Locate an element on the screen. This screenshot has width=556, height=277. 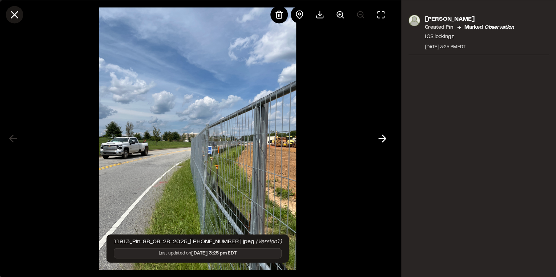
button: Close modal is located at coordinates (15, 15).